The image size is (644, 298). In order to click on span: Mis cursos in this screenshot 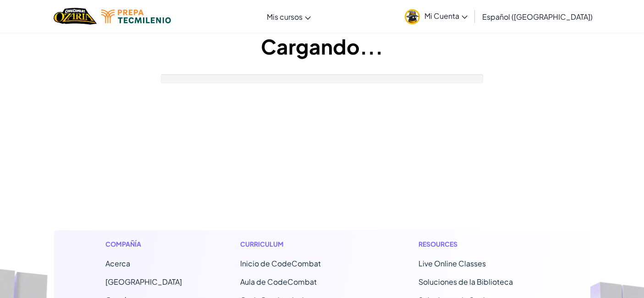, I will do `click(285, 17)`.